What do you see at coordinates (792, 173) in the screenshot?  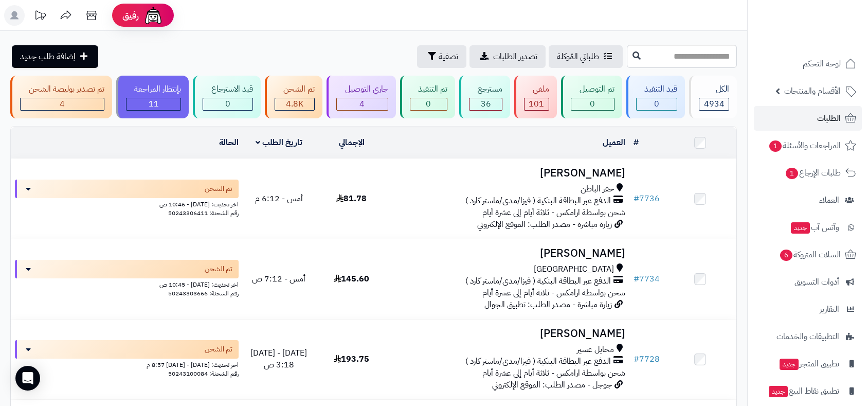 I see `span: 1` at bounding box center [792, 173].